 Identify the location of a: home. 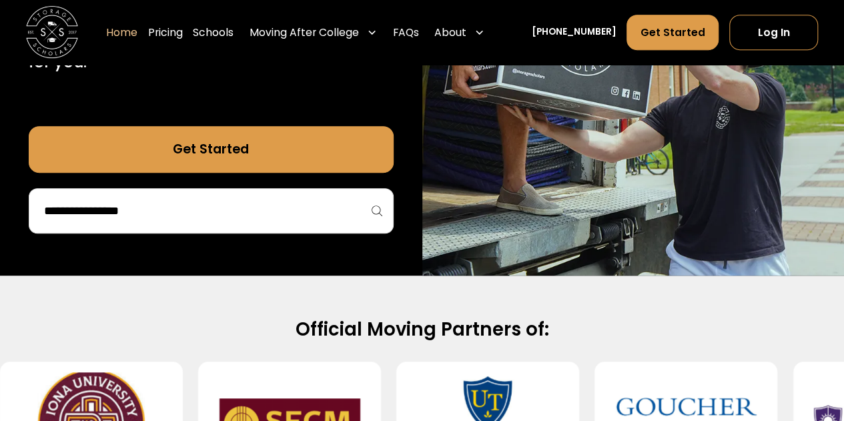
(52, 33).